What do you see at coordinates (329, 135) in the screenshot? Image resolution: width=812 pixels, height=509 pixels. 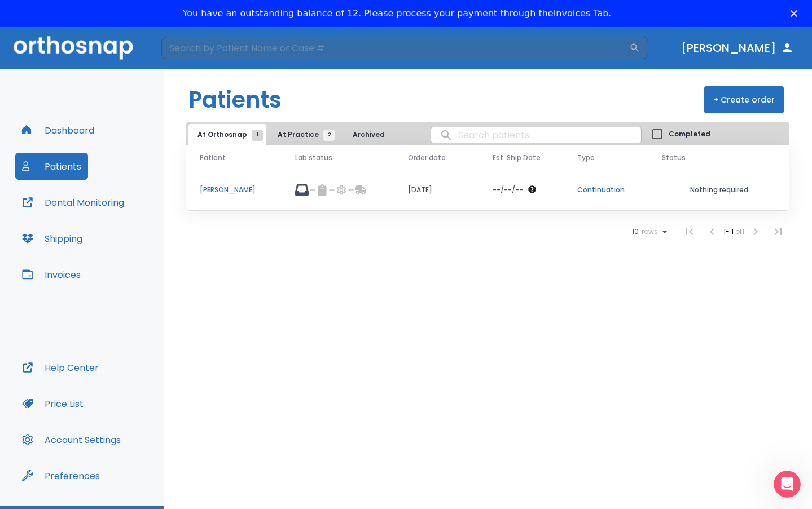 I see `span: 2` at bounding box center [329, 135].